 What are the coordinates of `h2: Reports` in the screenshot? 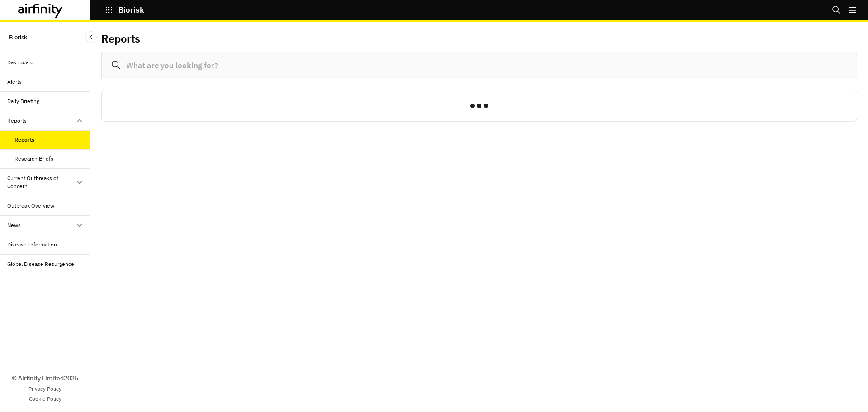 It's located at (121, 38).